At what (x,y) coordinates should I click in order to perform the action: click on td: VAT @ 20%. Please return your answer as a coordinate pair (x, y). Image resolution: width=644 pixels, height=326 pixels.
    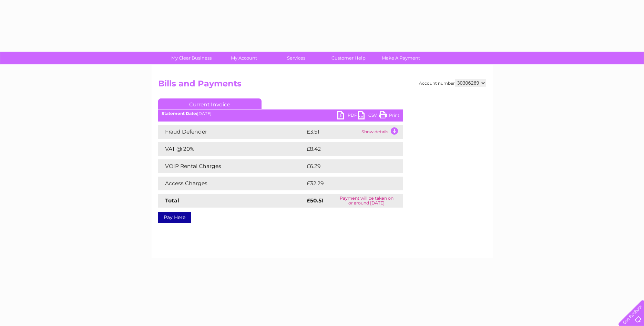
    Looking at the image, I should click on (232, 149).